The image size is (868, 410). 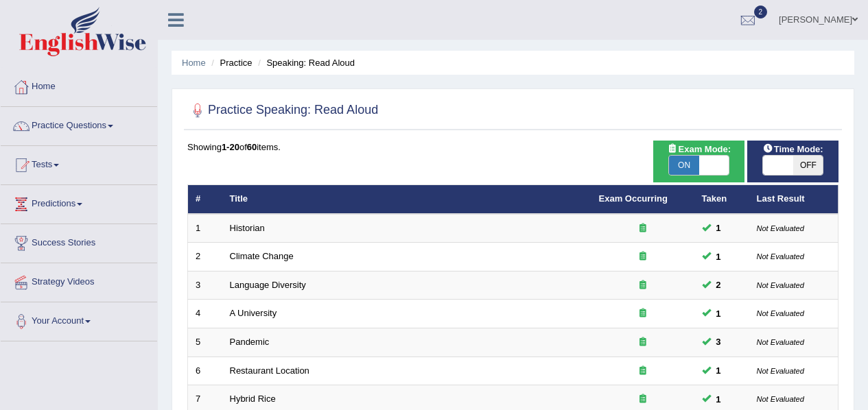 What do you see at coordinates (205, 343) in the screenshot?
I see `td: 5` at bounding box center [205, 343].